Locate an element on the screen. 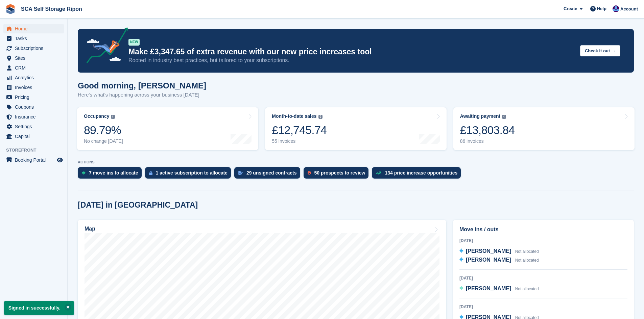  span: Storefront is located at coordinates (37, 150).